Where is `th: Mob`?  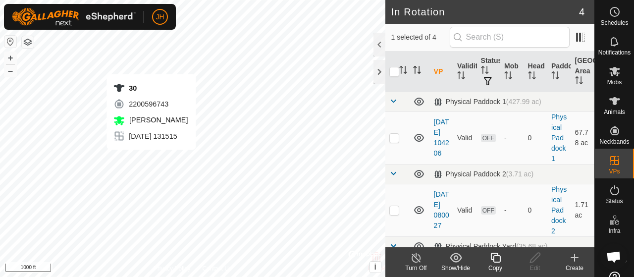
th: Mob is located at coordinates (512, 72).